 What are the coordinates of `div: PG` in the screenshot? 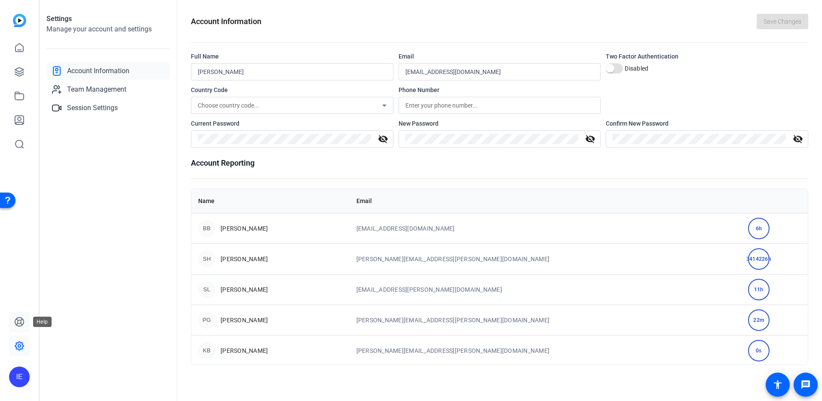 It's located at (207, 320).